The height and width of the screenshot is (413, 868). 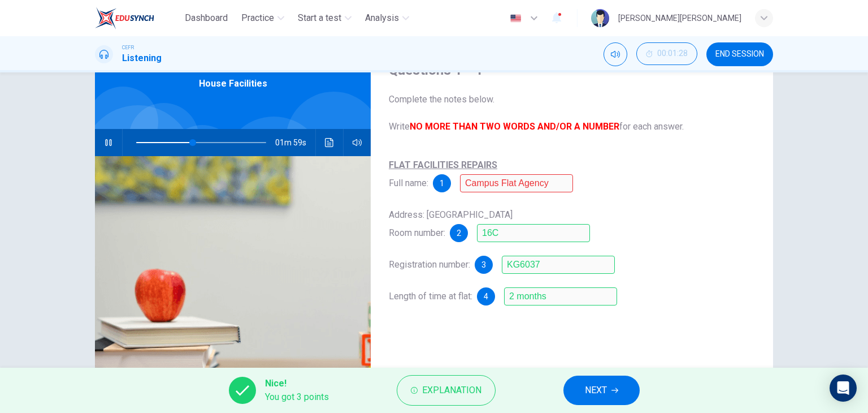 I want to click on input: two months; 2 months, so click(x=561, y=296).